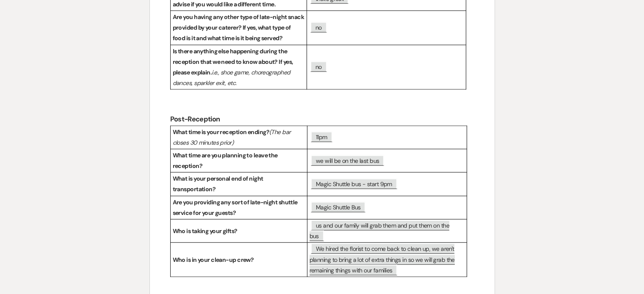  What do you see at coordinates (232, 77) in the screenshot?
I see `em: i.e., shoe game, choreographed dances, sparkler exit, etc.` at bounding box center [232, 77].